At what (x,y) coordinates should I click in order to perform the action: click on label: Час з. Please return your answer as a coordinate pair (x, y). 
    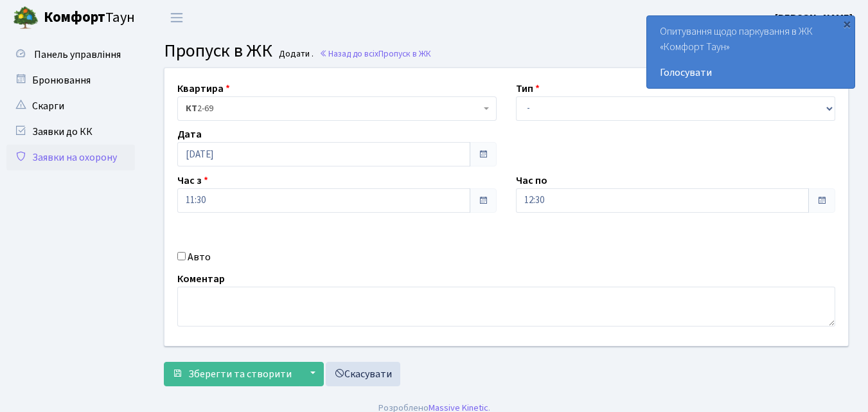
    Looking at the image, I should click on (193, 180).